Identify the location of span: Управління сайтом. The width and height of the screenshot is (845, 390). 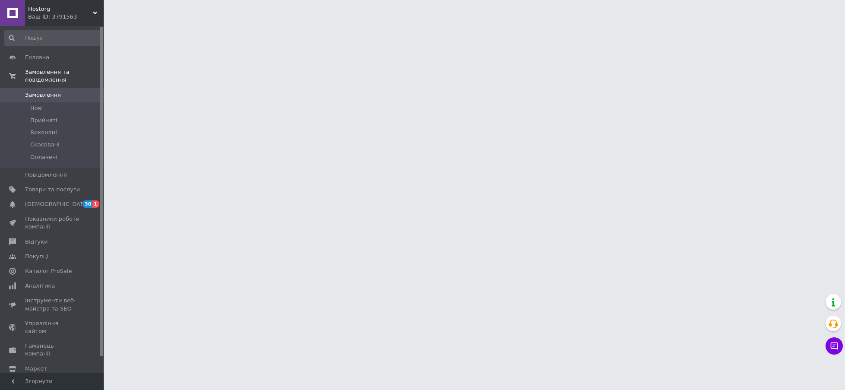
(52, 327).